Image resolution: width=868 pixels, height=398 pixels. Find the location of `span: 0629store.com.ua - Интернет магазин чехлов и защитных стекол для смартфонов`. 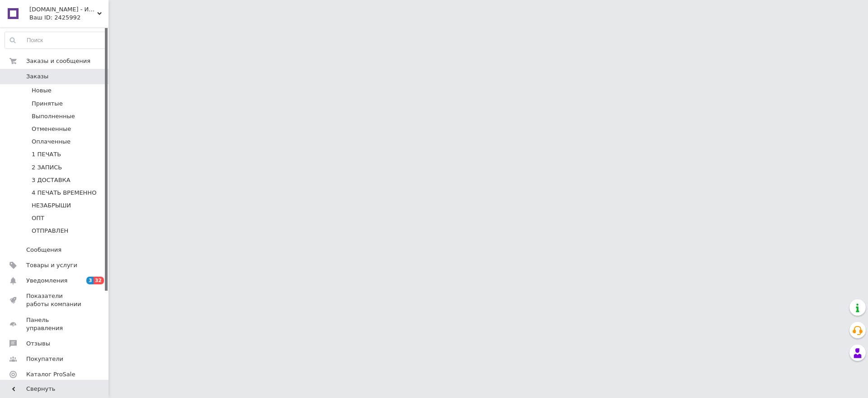

span: 0629store.com.ua - Интернет магазин чехлов и защитных стекол для смартфонов is located at coordinates (63, 9).